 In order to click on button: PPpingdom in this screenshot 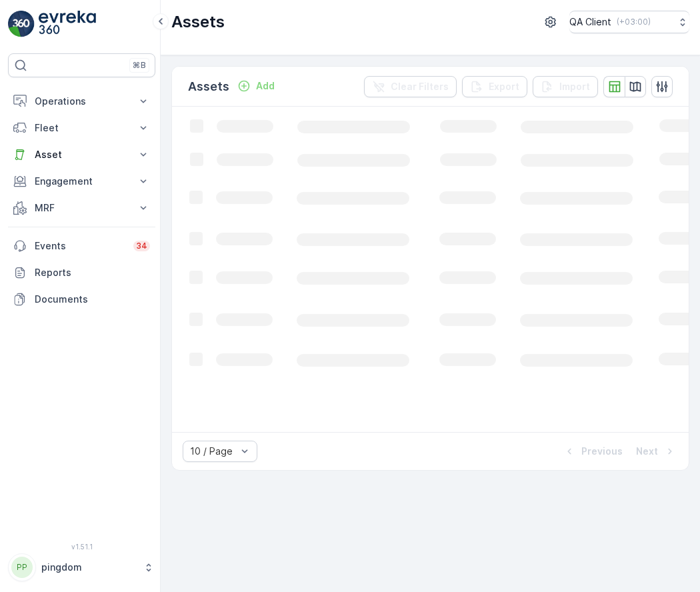, I will do `click(81, 568)`.